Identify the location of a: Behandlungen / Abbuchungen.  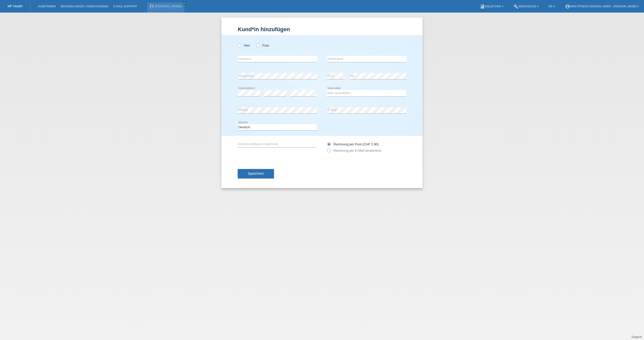
(85, 7).